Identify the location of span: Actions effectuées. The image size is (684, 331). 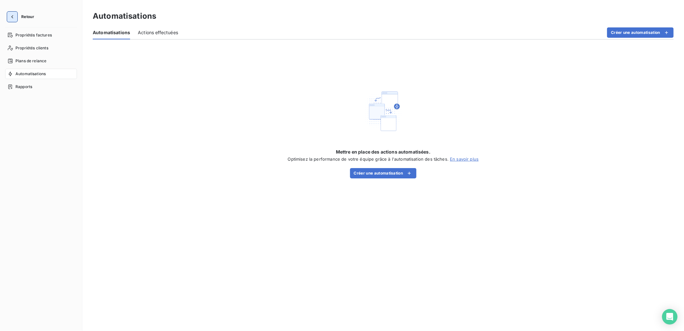
(158, 33).